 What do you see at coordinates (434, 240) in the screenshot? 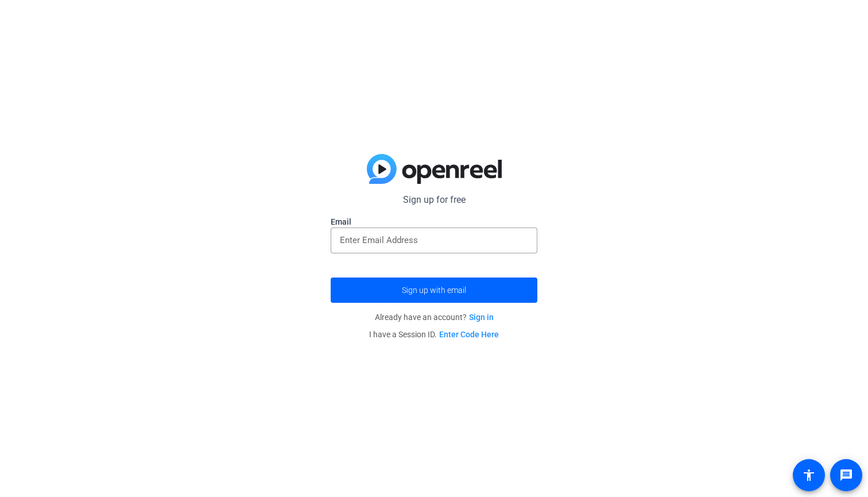
I see `input: Enter Email Address` at bounding box center [434, 240].